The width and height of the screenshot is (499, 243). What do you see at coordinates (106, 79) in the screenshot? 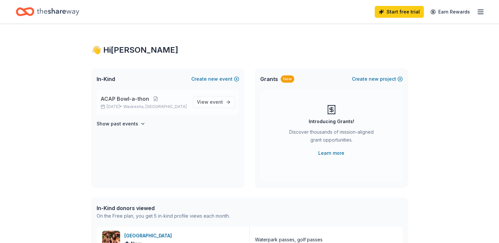
I see `span: In-Kind` at bounding box center [106, 79].